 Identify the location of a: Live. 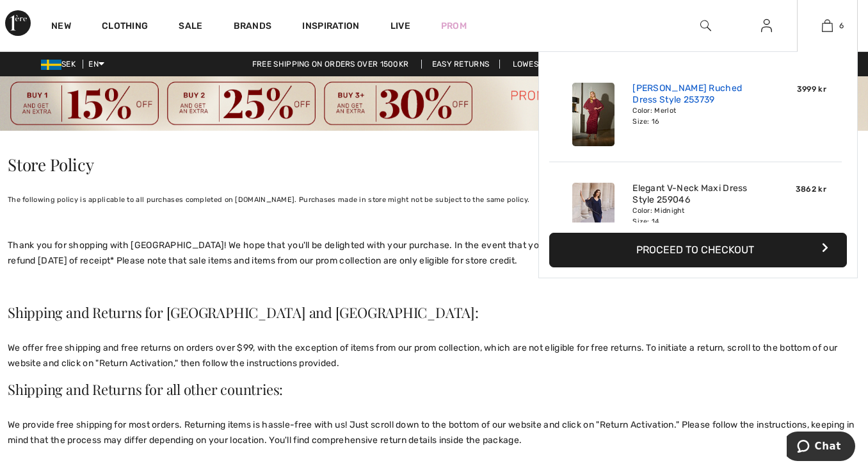
(400, 25).